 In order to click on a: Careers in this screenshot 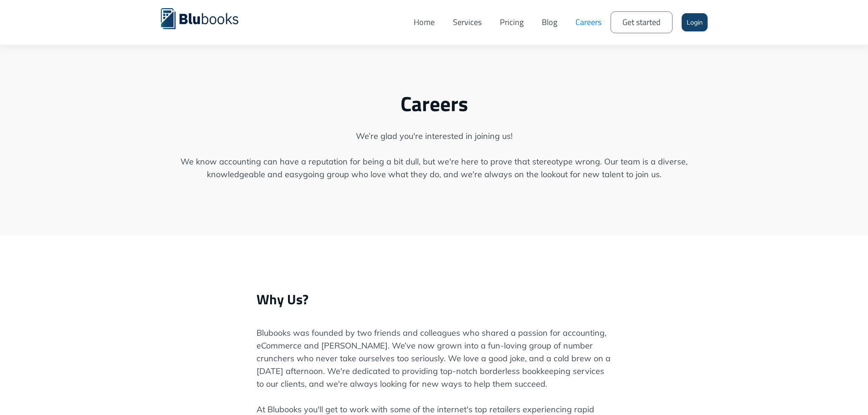, I will do `click(588, 22)`.